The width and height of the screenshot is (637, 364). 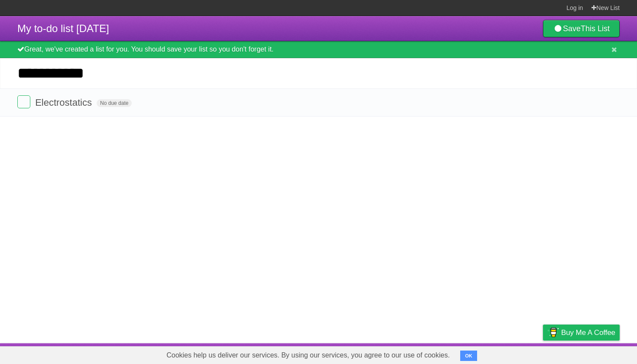 I want to click on span: No due date, so click(x=114, y=103).